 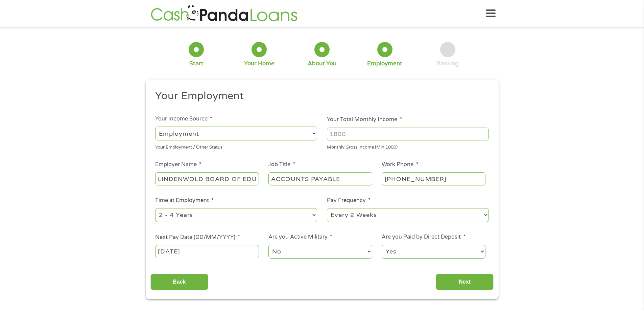 What do you see at coordinates (184, 119) in the screenshot?
I see `label: Your Income Source` at bounding box center [184, 119].